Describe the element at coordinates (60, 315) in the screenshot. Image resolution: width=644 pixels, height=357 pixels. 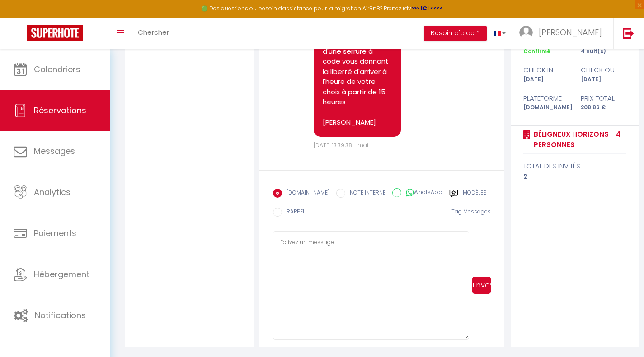
I see `span: Notifications` at that location.